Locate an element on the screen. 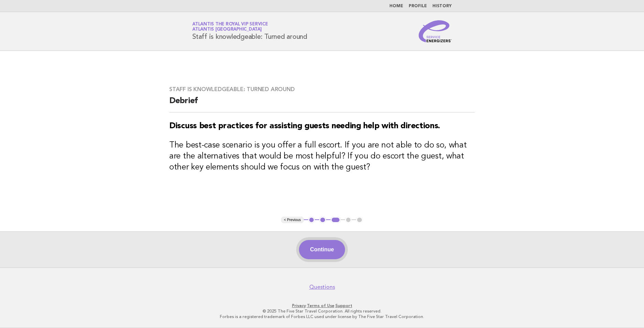 Image resolution: width=644 pixels, height=328 pixels. button: 3 is located at coordinates (336, 220).